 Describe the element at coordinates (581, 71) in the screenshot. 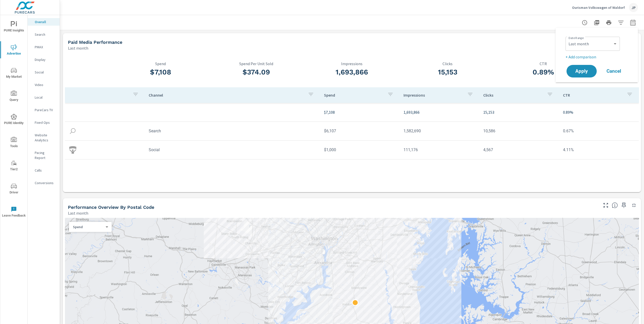

I see `span: Apply` at that location.